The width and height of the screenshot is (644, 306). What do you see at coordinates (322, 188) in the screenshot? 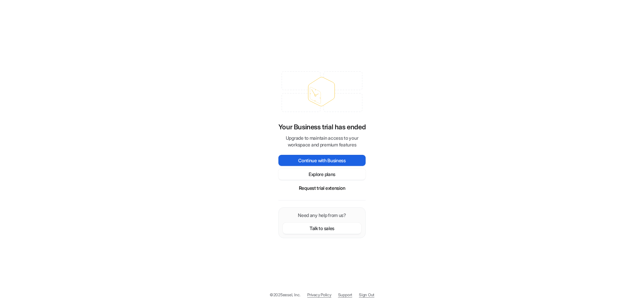
I see `button: Request trial extension` at bounding box center [322, 188].